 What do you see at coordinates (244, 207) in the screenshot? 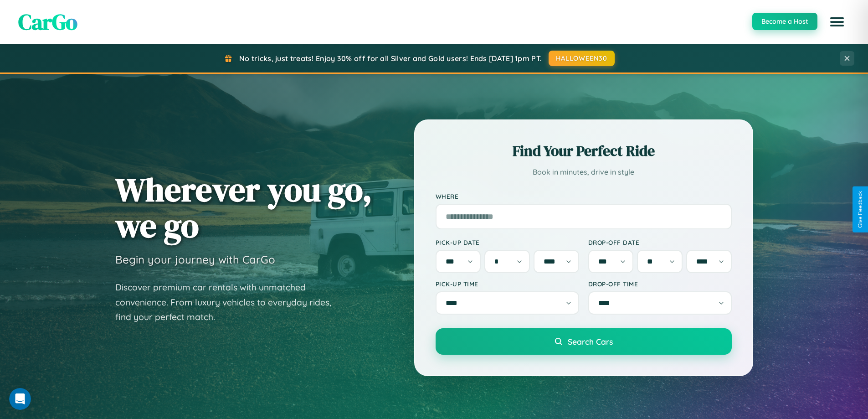
I see `h1: Wherever you go, we go` at bounding box center [244, 207].